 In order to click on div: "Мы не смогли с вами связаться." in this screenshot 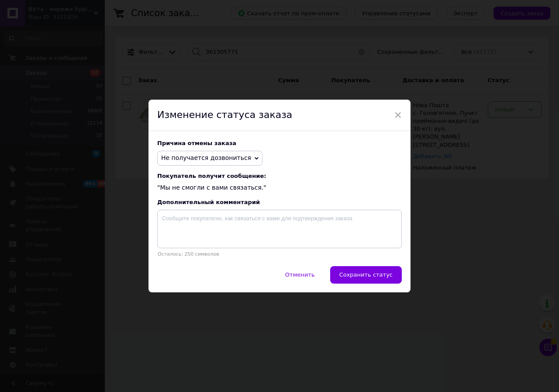, I will do `click(280, 182)`.